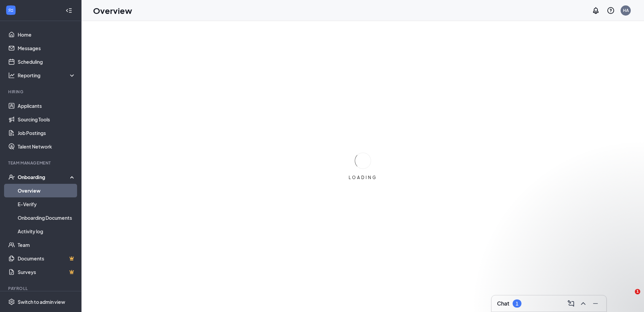 The image size is (644, 312). Describe the element at coordinates (46, 218) in the screenshot. I see `a: Onboarding Documents` at that location.